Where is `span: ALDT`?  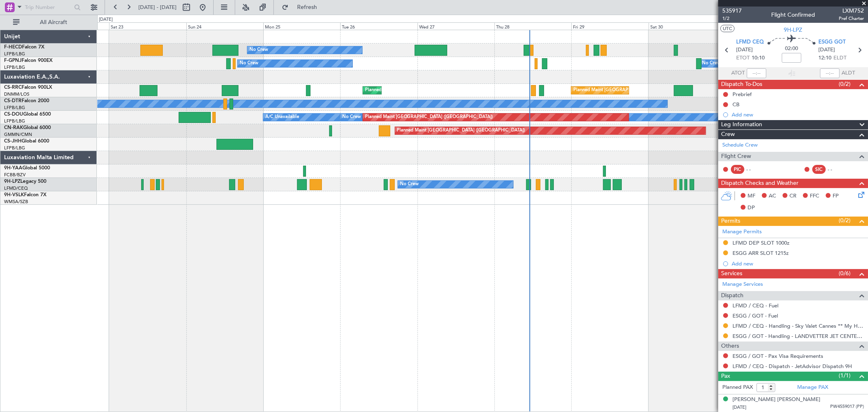
span: ALDT is located at coordinates (849, 73).